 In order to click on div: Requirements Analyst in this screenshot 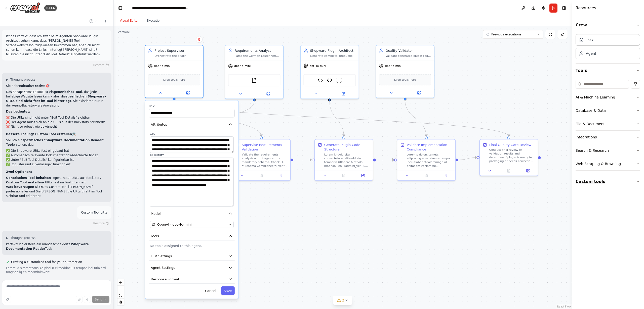, I will do `click(258, 51)`.